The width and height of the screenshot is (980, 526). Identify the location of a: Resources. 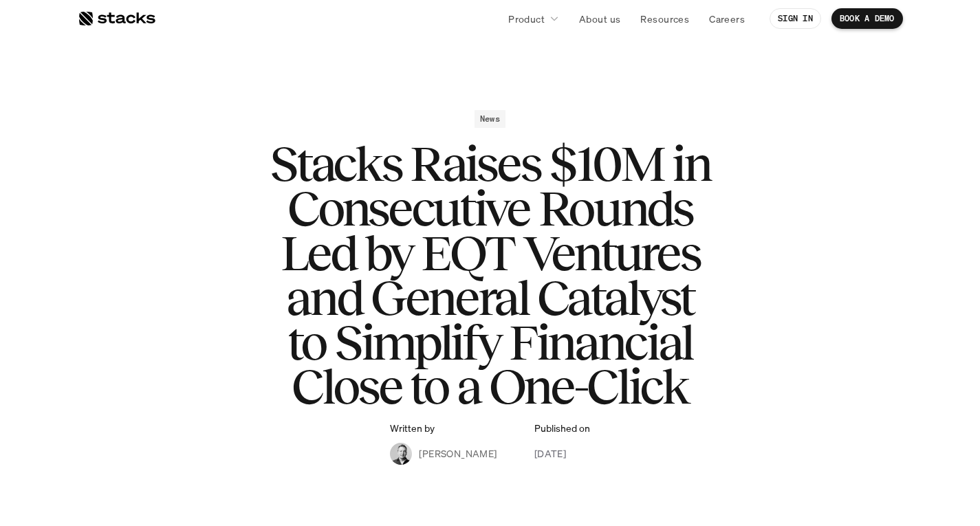
(665, 19).